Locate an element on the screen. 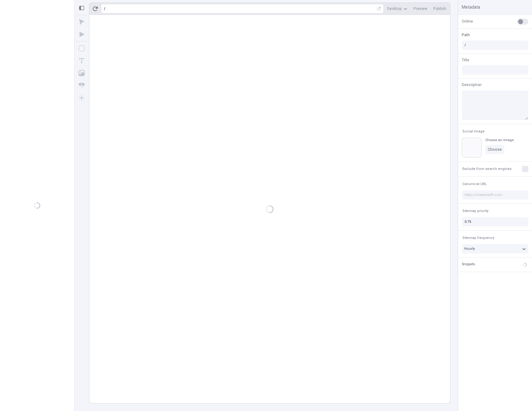 The image size is (532, 411). button: Choose is located at coordinates (495, 150).